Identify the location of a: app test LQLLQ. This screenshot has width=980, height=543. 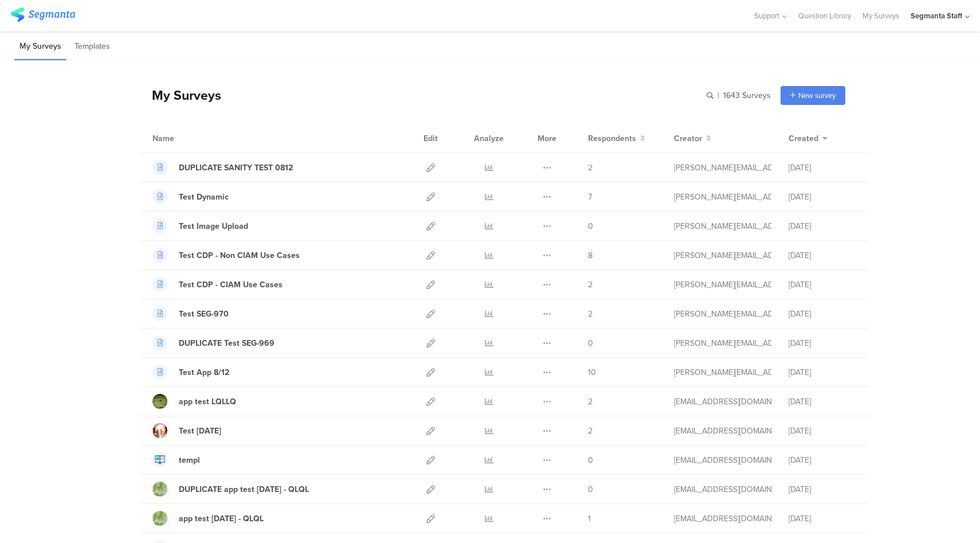
(194, 401).